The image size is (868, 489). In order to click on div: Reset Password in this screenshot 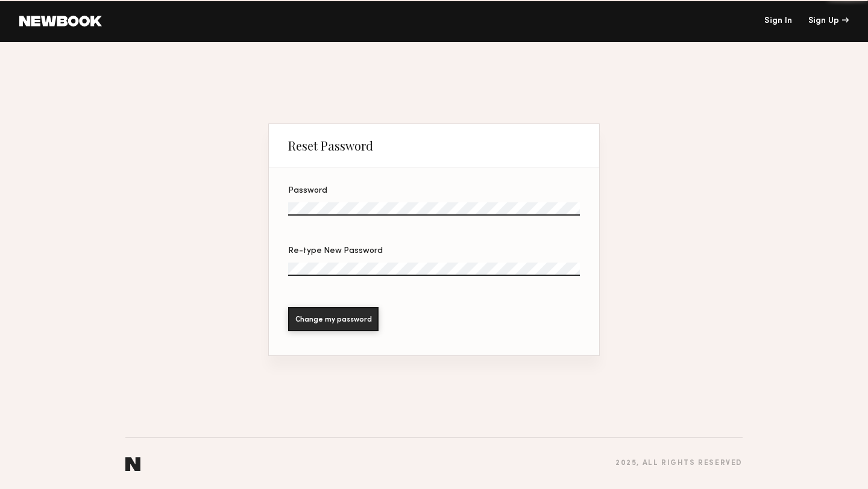, I will do `click(330, 146)`.